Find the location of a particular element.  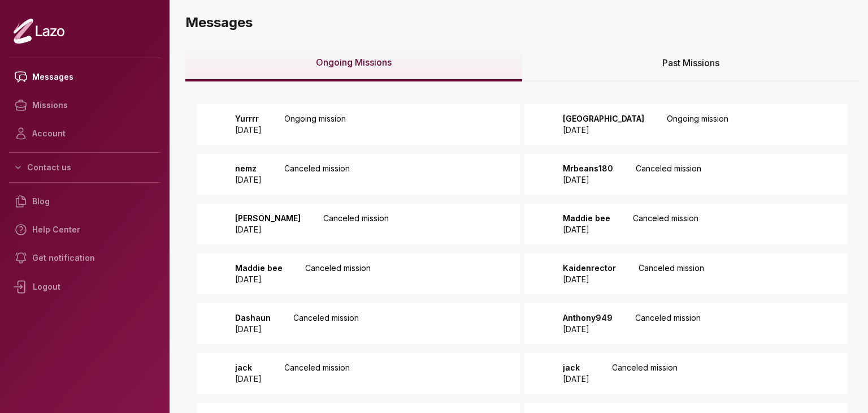

a: Missions is located at coordinates (84, 105).